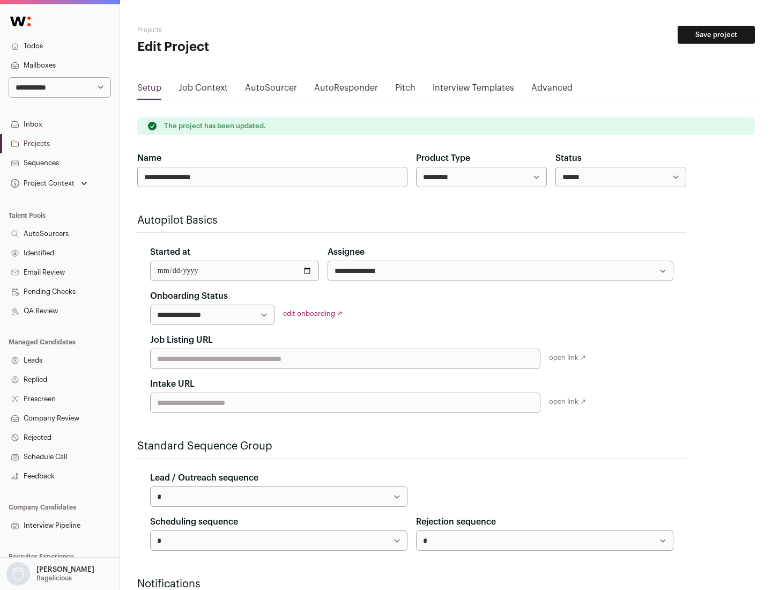  I want to click on label: Onboarding Status, so click(189, 296).